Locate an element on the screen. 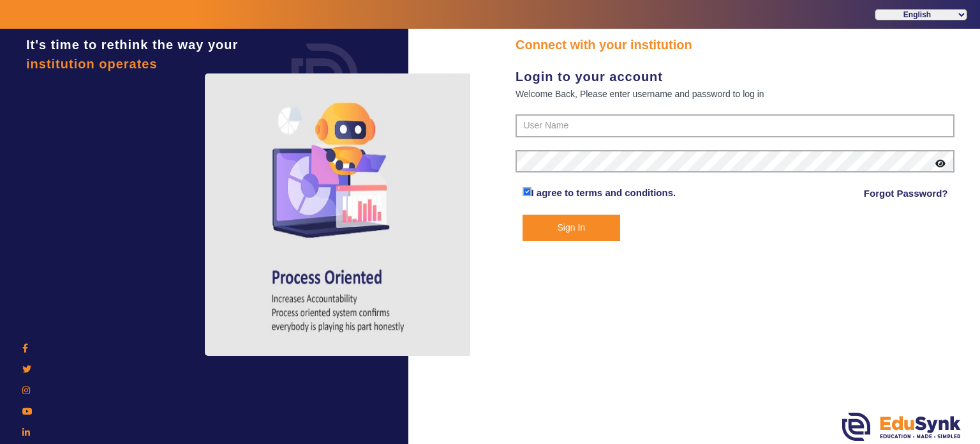 This screenshot has width=980, height=444. img: login.png is located at coordinates (325, 76).